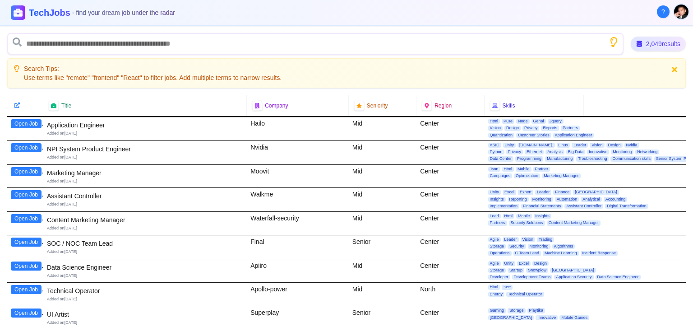 The width and height of the screenshot is (693, 332). What do you see at coordinates (561, 175) in the screenshot?
I see `span: Marketing Manager` at bounding box center [561, 175].